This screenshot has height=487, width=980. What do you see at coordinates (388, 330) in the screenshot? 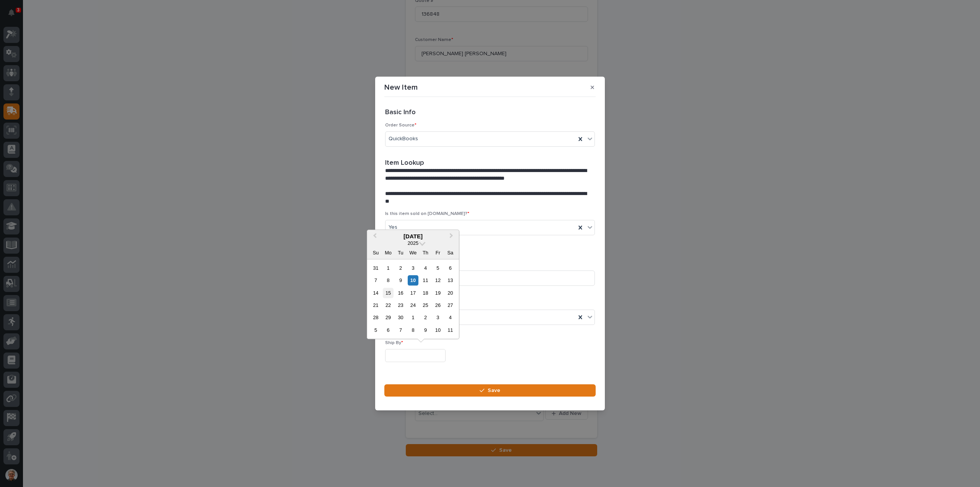
I see `div: Choose Monday, October 6th, 2025` at bounding box center [388, 330].